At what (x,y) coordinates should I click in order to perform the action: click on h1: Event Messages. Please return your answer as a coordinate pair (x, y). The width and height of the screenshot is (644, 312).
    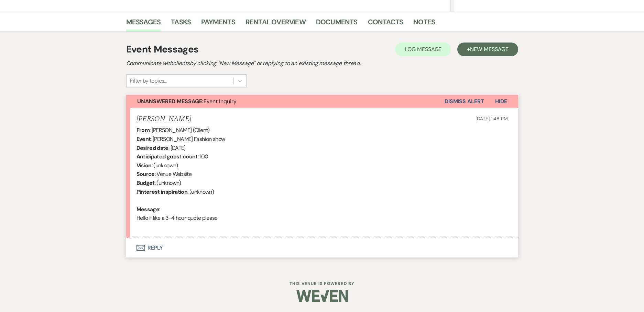
    Looking at the image, I should click on (162, 49).